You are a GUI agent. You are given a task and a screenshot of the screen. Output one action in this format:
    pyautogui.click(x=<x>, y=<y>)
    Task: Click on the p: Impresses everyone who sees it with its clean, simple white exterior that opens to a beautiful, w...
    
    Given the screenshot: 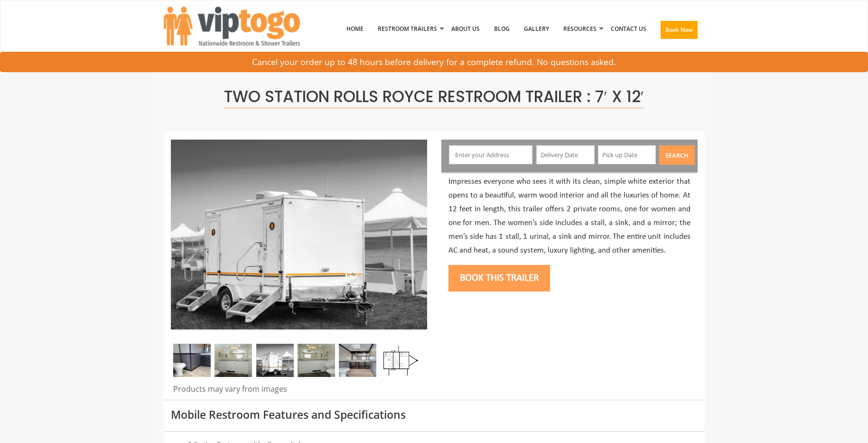 What is the action you would take?
    pyautogui.click(x=570, y=216)
    